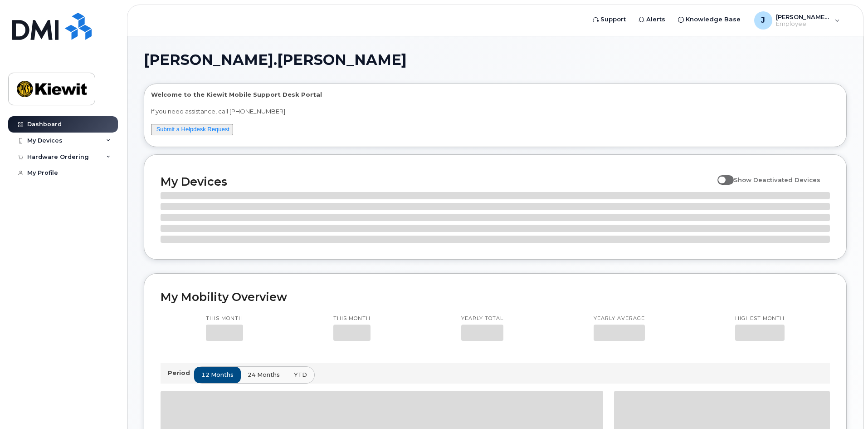 This screenshot has height=429, width=868. Describe the element at coordinates (759, 318) in the screenshot. I see `p: Highest month` at that location.